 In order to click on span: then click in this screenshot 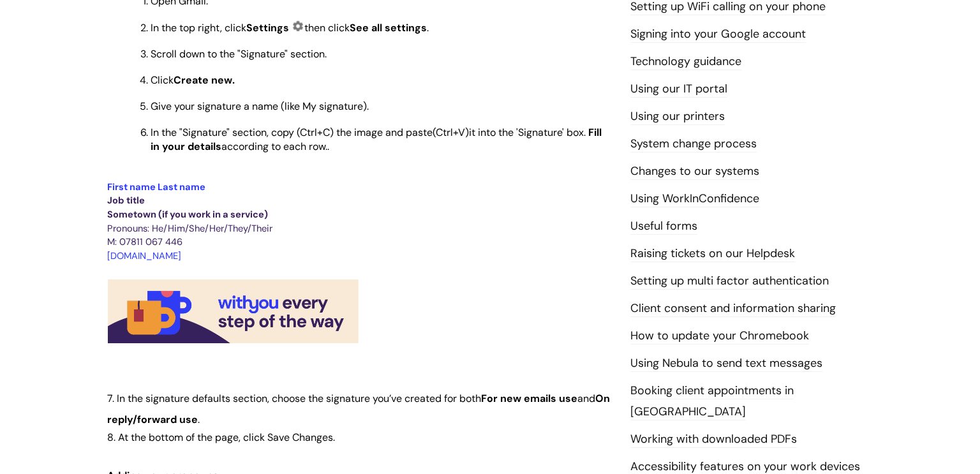, I will do `click(326, 28)`.